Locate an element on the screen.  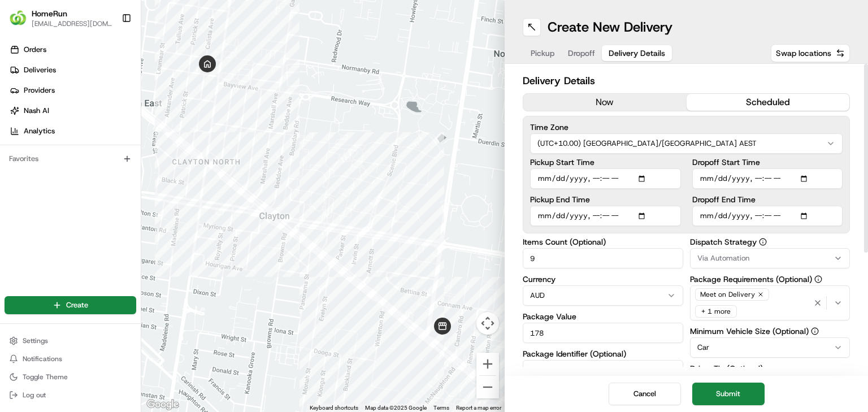
a: Orders is located at coordinates (72, 49).